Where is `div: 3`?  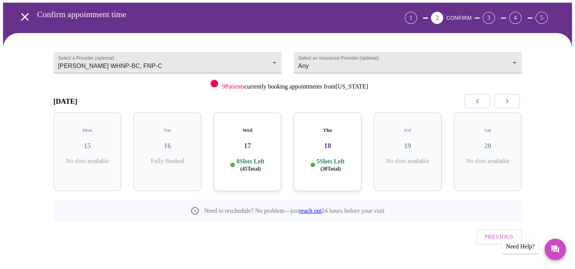 div: 3 is located at coordinates (489, 18).